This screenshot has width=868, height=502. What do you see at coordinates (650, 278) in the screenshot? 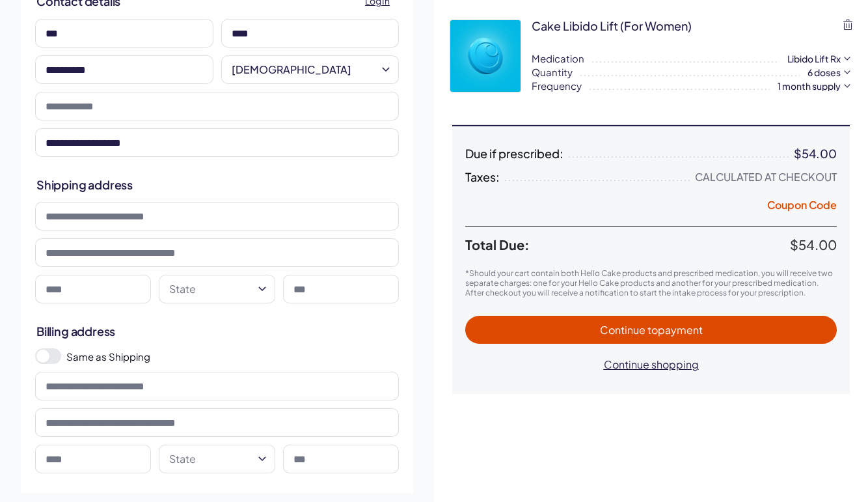
I see `p: *Should your cart contain both Hello Cake products and prescribed medication, you will receive tw...` at bounding box center [650, 278].